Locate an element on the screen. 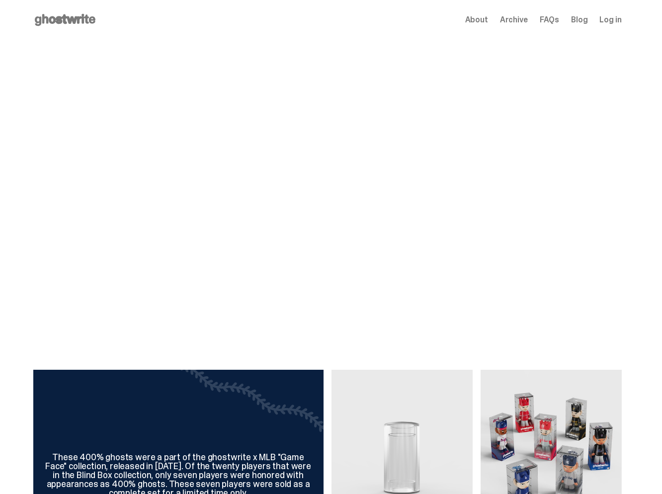  span: About is located at coordinates (477, 20).